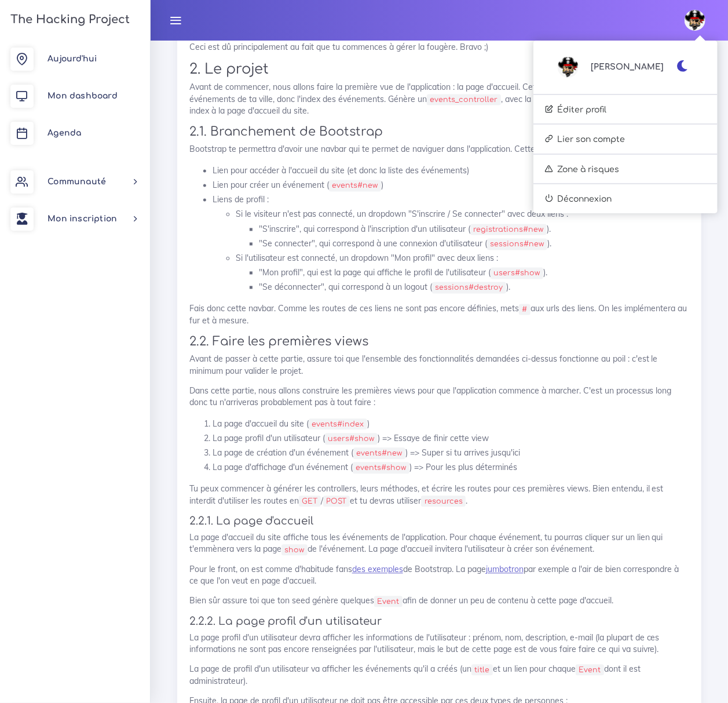 The height and width of the screenshot is (703, 728). What do you see at coordinates (626, 198) in the screenshot?
I see `a: Déconnexion` at bounding box center [626, 198].